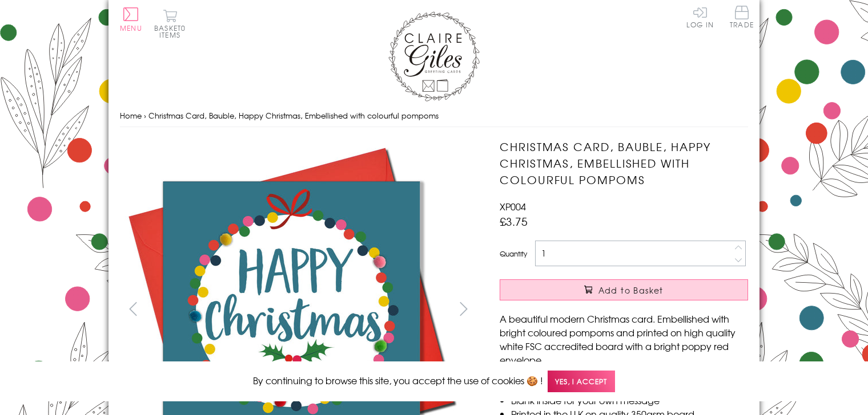 Image resolution: width=868 pixels, height=415 pixels. What do you see at coordinates (624, 163) in the screenshot?
I see `h1: Christmas Card, Bauble, Happy Christmas, Embellished with colourful pompoms` at bounding box center [624, 163].